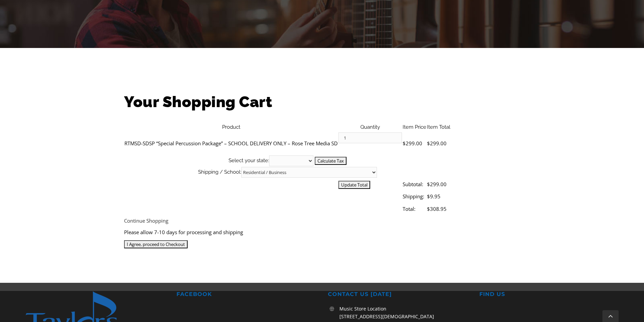 Image resolution: width=644 pixels, height=322 pixels. Describe the element at coordinates (414, 184) in the screenshot. I see `td: Subtotal:` at that location.